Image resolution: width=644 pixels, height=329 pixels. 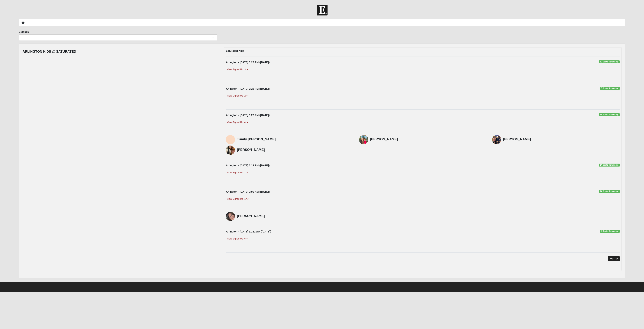 What do you see at coordinates (230, 140) in the screenshot?
I see `img: Trinity Meeks` at bounding box center [230, 140].